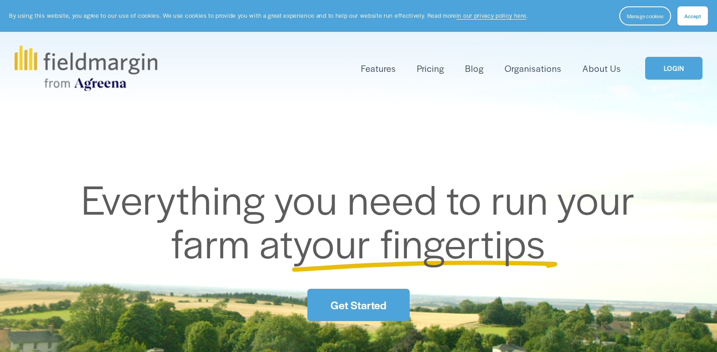 Image resolution: width=717 pixels, height=352 pixels. Describe the element at coordinates (491, 15) in the screenshot. I see `a: in our privacy policy here` at that location.